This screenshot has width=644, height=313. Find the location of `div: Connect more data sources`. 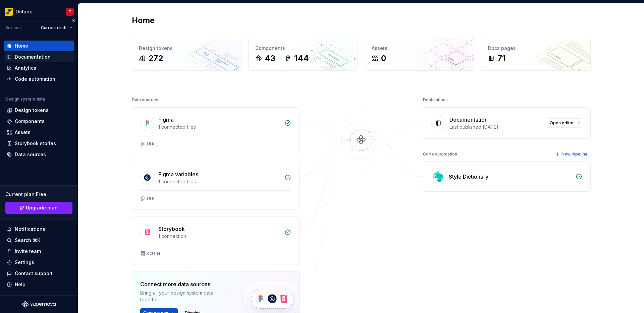

div: Connect more data sources is located at coordinates (185, 285).